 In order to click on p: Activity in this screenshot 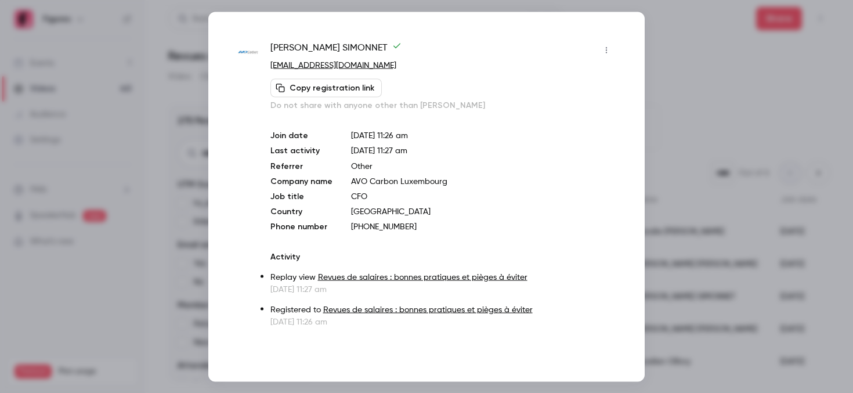, I will do `click(443, 257)`.